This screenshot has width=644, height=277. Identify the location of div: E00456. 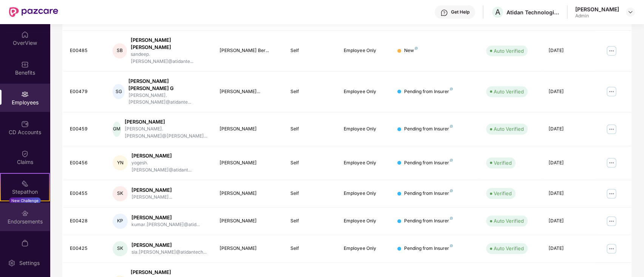
(85, 163).